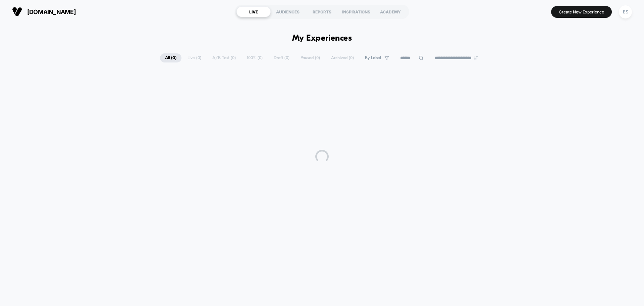 The height and width of the screenshot is (306, 644). Describe the element at coordinates (17, 12) in the screenshot. I see `img: Visually logo` at that location.